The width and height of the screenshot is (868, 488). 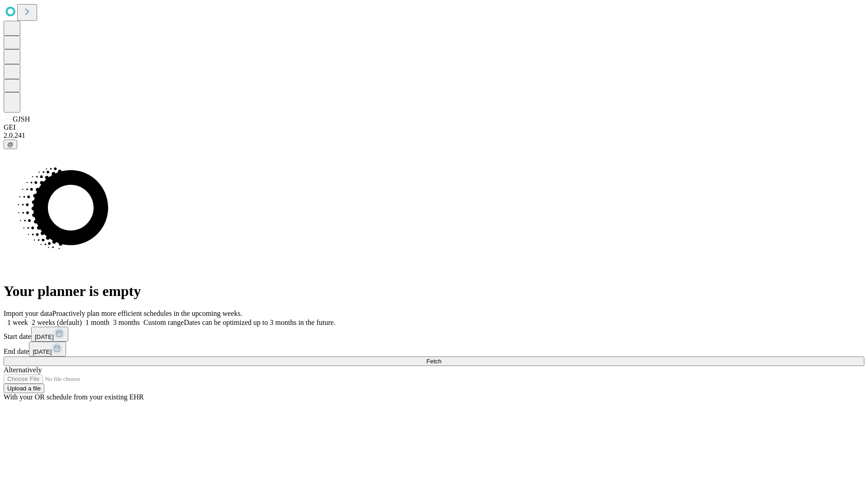 I want to click on span: Alternatively, so click(x=23, y=370).